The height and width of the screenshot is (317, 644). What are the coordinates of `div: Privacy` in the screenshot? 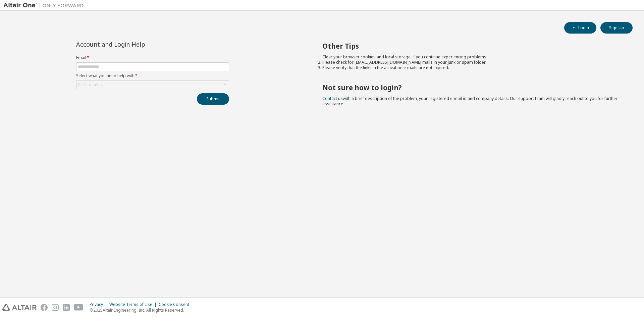 It's located at (99, 305).